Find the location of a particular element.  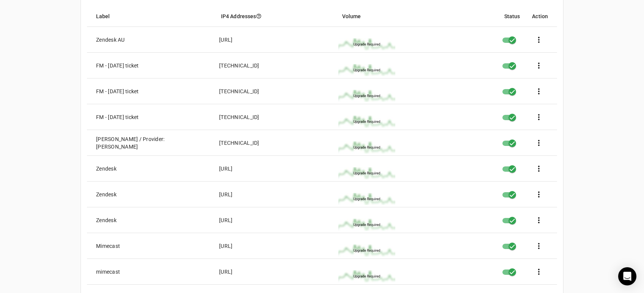

mat-header-cell: Label is located at coordinates (151, 16).